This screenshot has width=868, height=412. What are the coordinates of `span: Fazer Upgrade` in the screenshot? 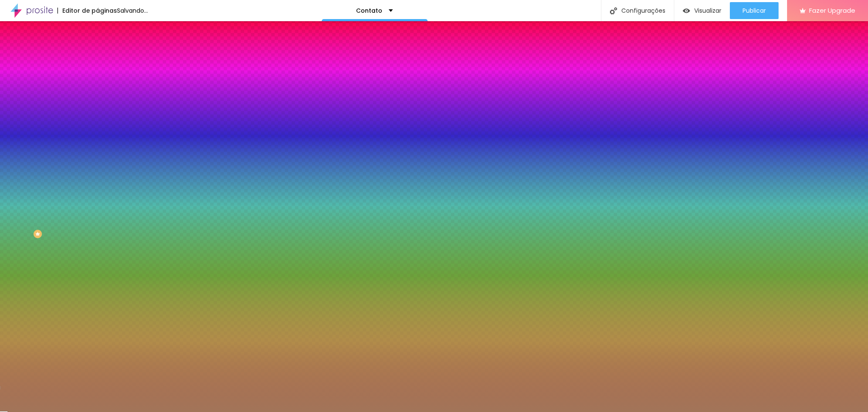 It's located at (832, 10).